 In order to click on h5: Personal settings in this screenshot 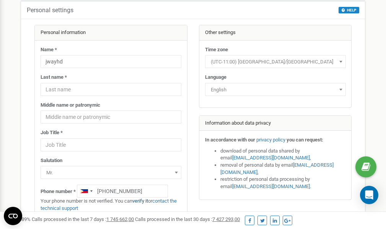, I will do `click(50, 10)`.